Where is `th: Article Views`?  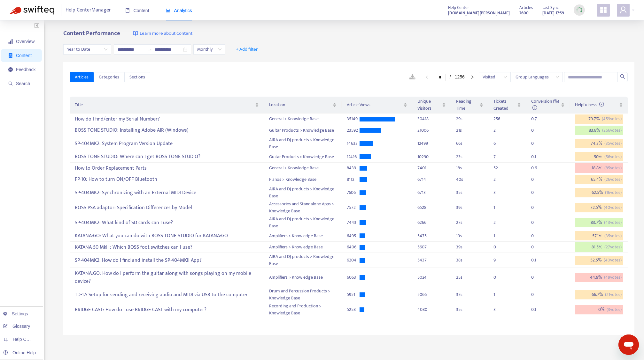 th: Article Views is located at coordinates (376, 105).